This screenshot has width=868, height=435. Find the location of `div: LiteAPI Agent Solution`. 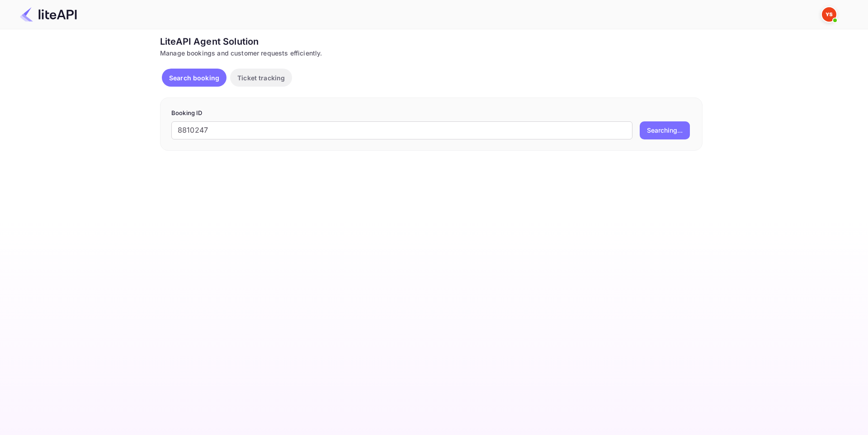

div: LiteAPI Agent Solution is located at coordinates (431, 42).